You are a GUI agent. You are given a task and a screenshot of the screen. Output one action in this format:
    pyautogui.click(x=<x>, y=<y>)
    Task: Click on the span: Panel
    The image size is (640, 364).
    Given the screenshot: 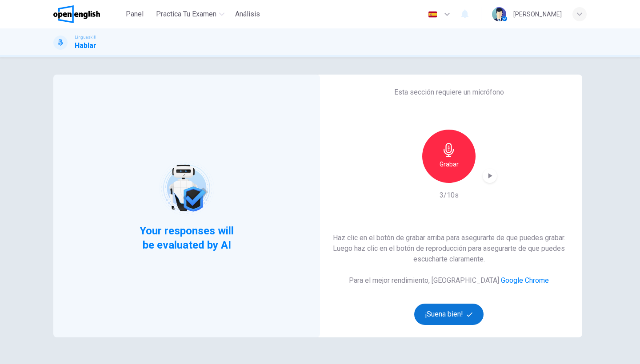 What is the action you would take?
    pyautogui.click(x=135, y=14)
    